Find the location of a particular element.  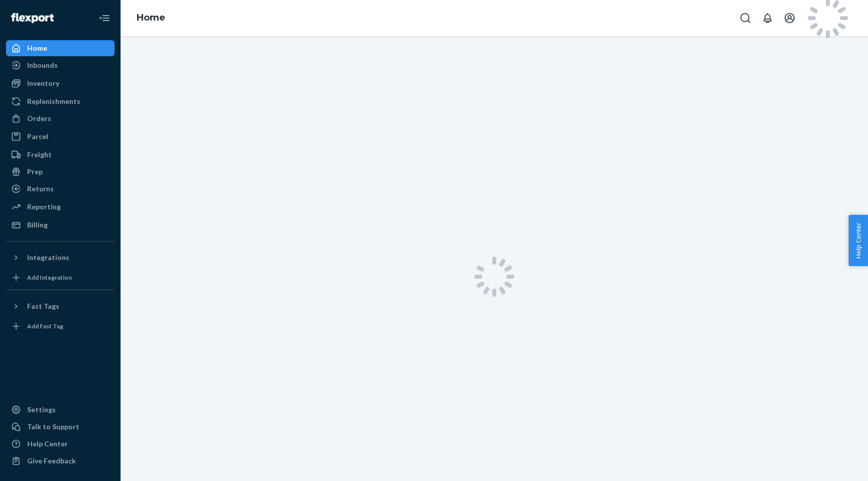

div: Inventory is located at coordinates (43, 83).